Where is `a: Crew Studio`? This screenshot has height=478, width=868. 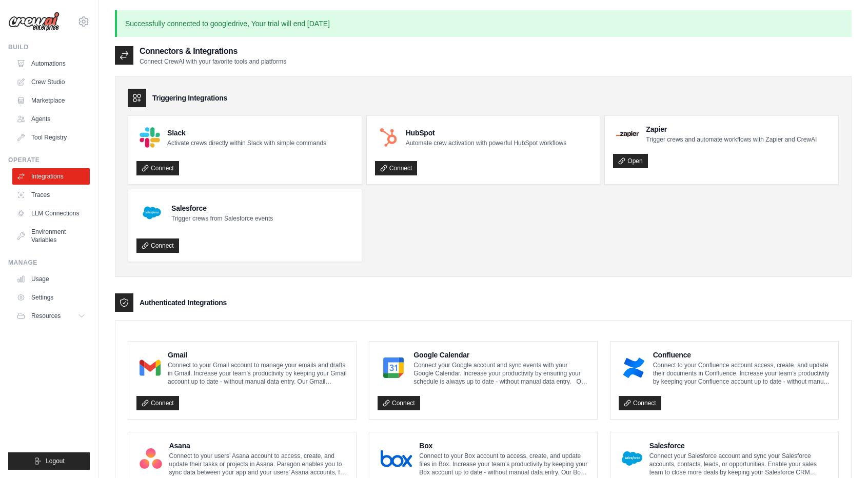
a: Crew Studio is located at coordinates (51, 82).